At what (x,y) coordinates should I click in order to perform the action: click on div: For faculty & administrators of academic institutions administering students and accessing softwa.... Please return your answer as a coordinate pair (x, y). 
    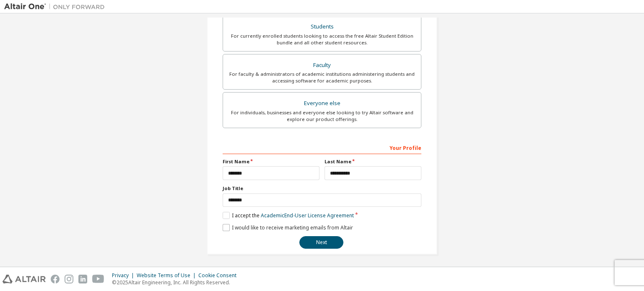
    Looking at the image, I should click on (322, 77).